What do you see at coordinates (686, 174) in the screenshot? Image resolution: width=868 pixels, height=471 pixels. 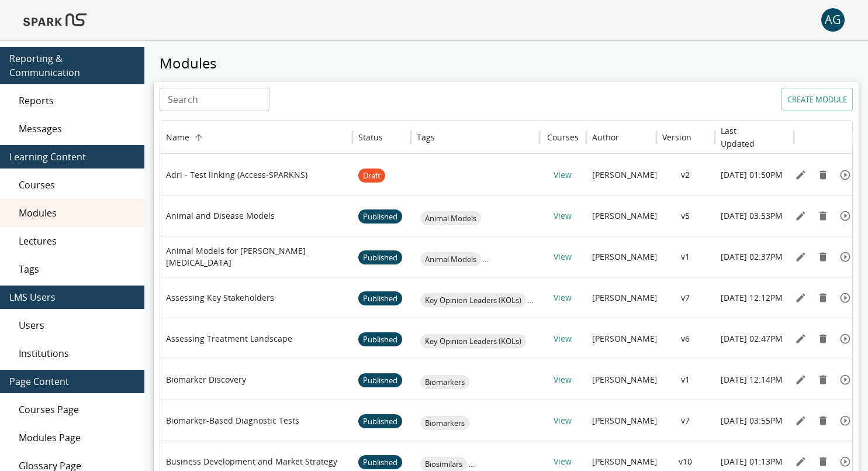 I see `div: v2` at bounding box center [686, 174].